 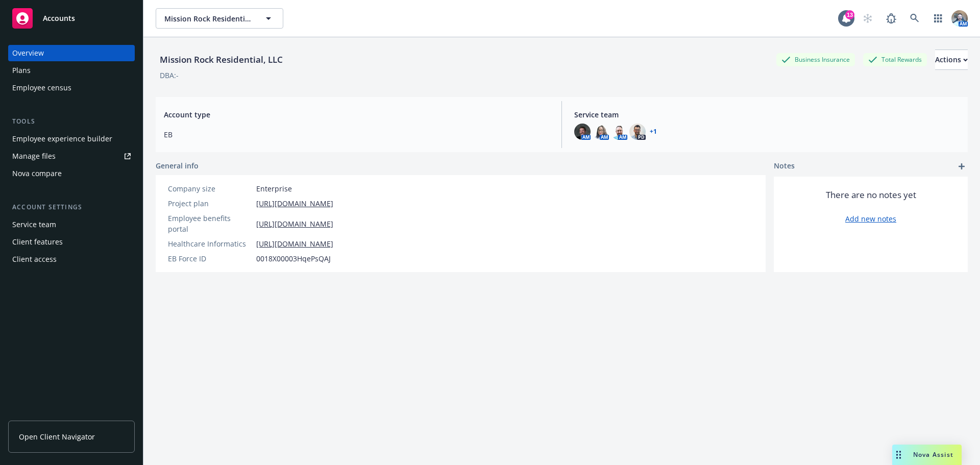 What do you see at coordinates (294, 258) in the screenshot?
I see `span: 0018X00003HqePsQAJ` at bounding box center [294, 258].